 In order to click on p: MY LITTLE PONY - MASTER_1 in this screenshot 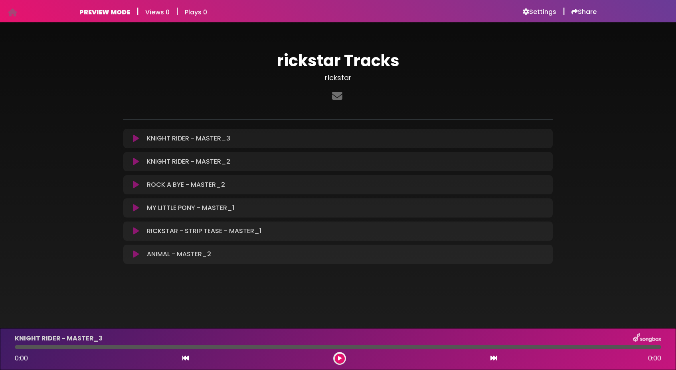, I will do `click(190, 208)`.